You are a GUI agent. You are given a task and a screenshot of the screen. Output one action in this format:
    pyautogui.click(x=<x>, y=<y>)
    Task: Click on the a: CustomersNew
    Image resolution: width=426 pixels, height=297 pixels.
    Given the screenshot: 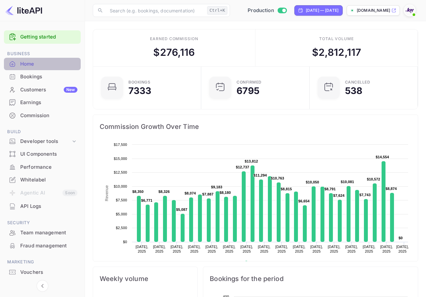 What is the action you would take?
    pyautogui.click(x=42, y=89)
    